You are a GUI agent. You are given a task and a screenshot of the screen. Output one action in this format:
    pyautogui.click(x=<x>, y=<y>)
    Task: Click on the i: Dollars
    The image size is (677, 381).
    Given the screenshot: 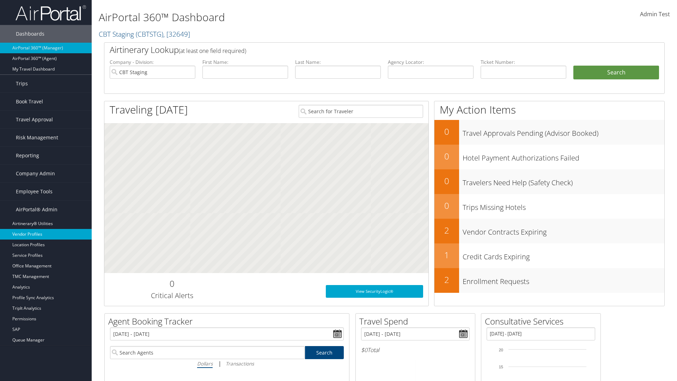 What is the action you would take?
    pyautogui.click(x=205, y=363)
    